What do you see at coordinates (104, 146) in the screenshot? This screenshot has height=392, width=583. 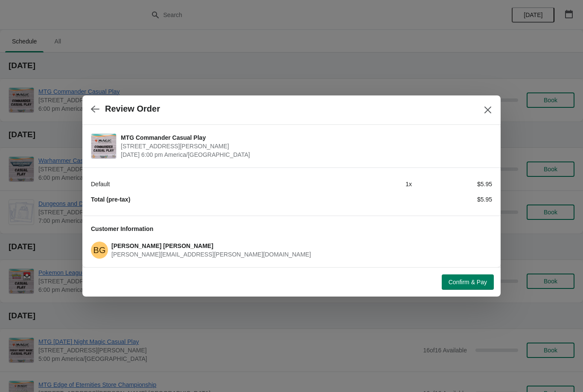 I see `img: MTG Commander Casual Play | 2040 Louetta Rd Ste I Spring, TX 77388 | August 19 | 6:00 pm America/...` at bounding box center [104, 146].